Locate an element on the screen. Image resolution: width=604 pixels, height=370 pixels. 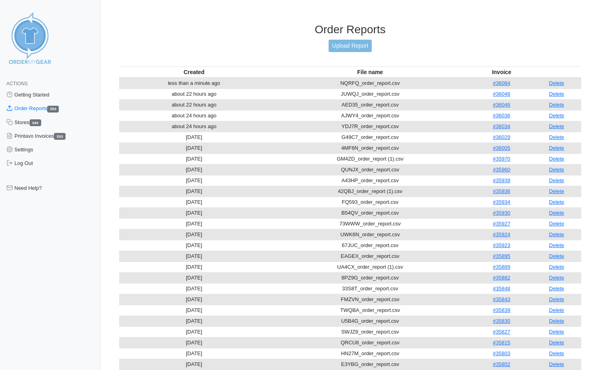
td: about 22 hours ago is located at coordinates (194, 104).